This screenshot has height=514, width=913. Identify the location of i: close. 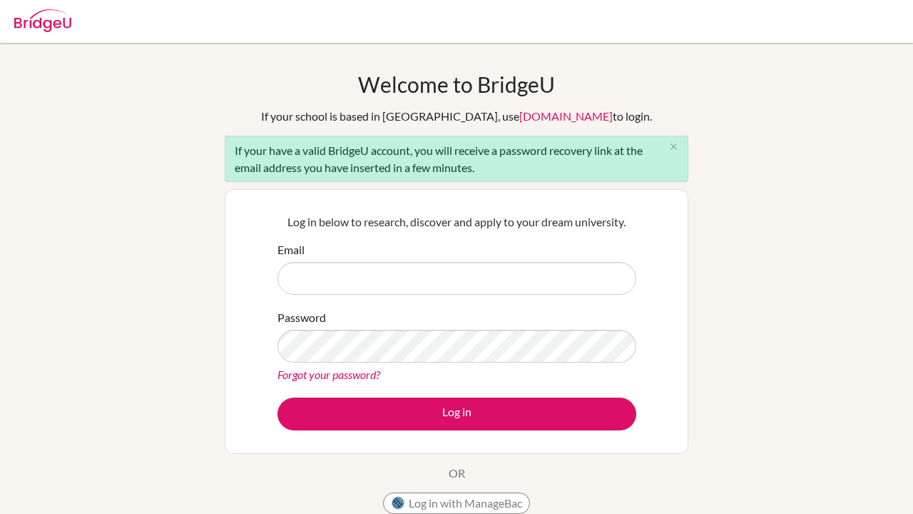
(674, 146).